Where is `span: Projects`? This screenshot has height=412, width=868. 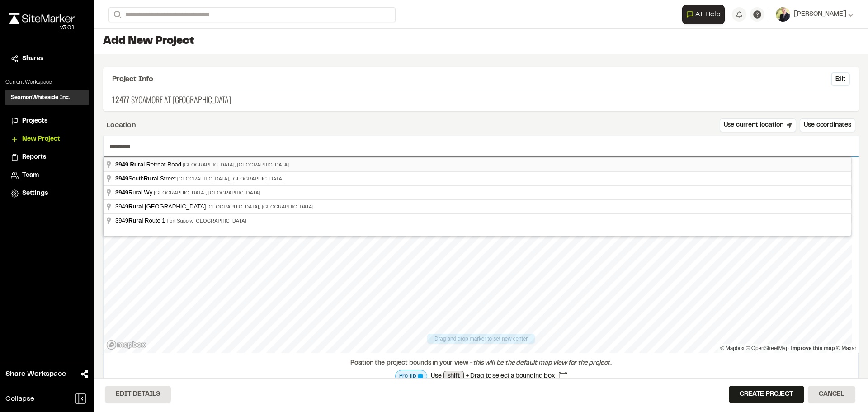 span: Projects is located at coordinates (35, 121).